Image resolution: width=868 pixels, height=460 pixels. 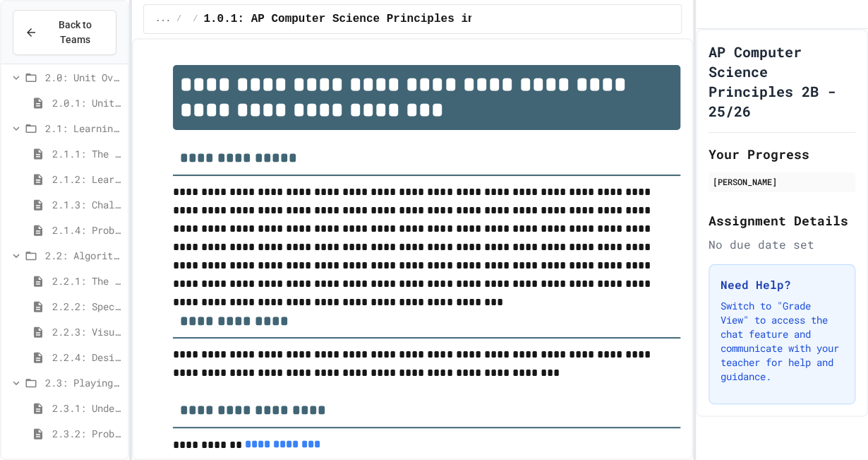 I want to click on span: 2.1.3: Challenge Problem - The Bridge, so click(x=87, y=204).